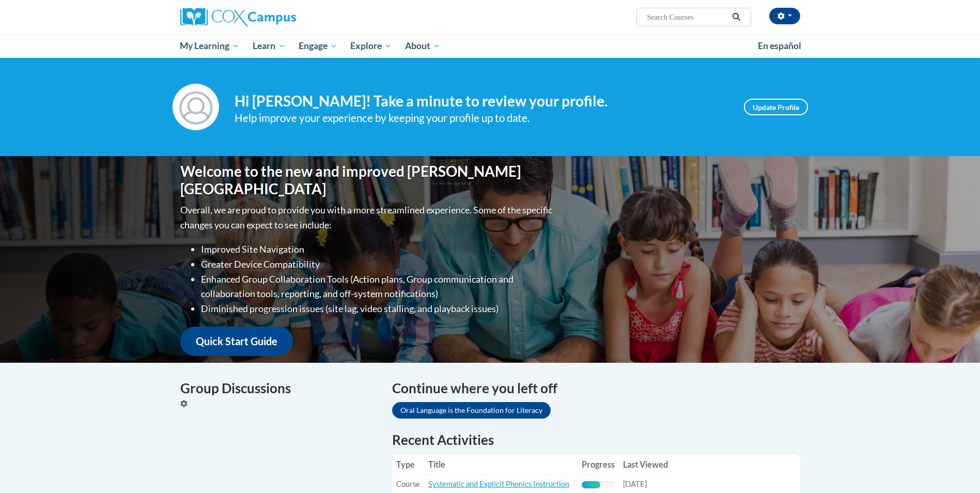 The height and width of the screenshot is (493, 980). I want to click on a: Update Profile, so click(776, 107).